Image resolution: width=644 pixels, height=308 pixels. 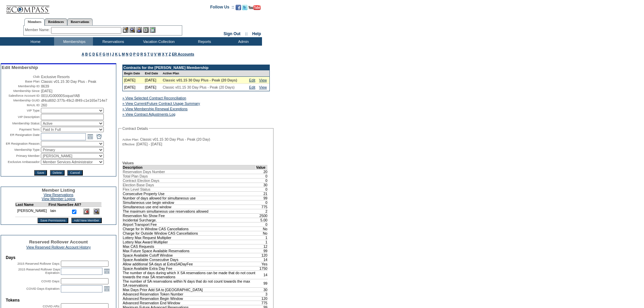 What do you see at coordinates (204, 74) in the screenshot?
I see `td: Active Plan` at bounding box center [204, 74].